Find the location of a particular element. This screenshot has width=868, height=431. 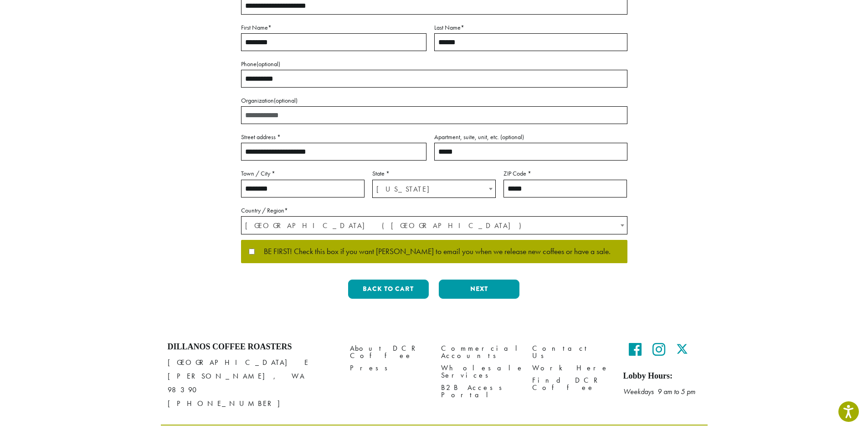

a: Work Here is located at coordinates (571, 368).